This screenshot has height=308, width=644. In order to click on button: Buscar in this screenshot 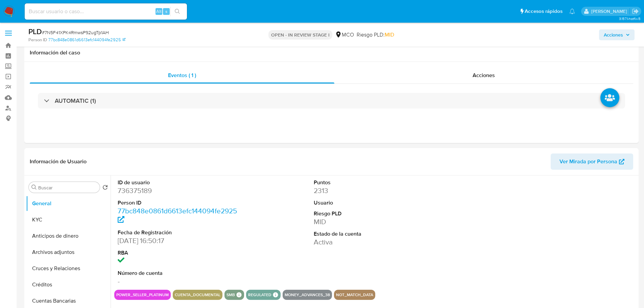, I will do `click(34, 187)`.